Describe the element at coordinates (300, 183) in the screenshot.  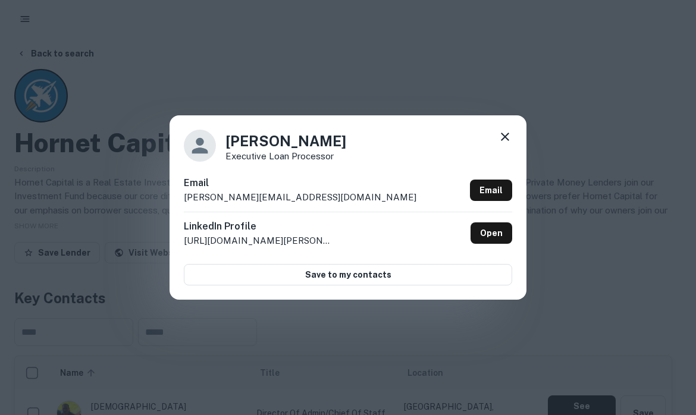
I see `h6: Email` at that location.